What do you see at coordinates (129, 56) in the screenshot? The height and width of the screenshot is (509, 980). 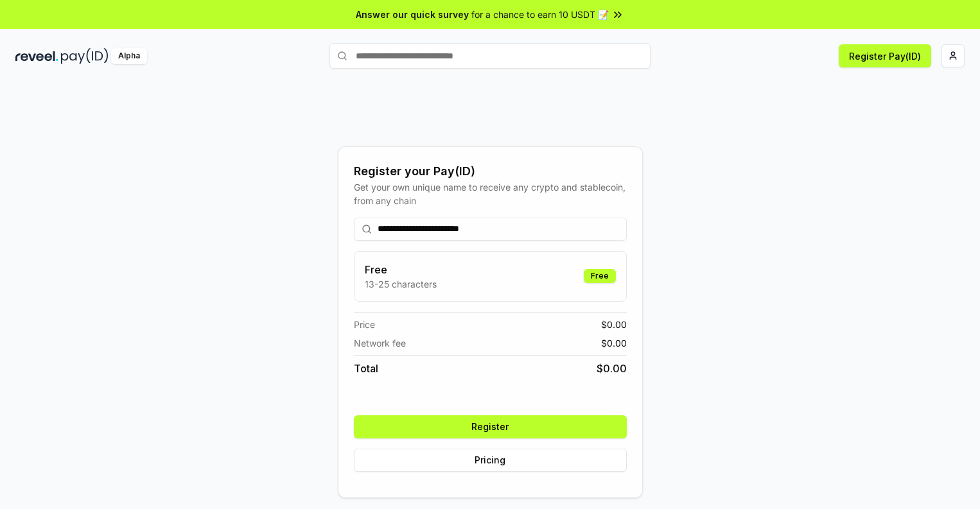 I see `div: Alpha` at bounding box center [129, 56].